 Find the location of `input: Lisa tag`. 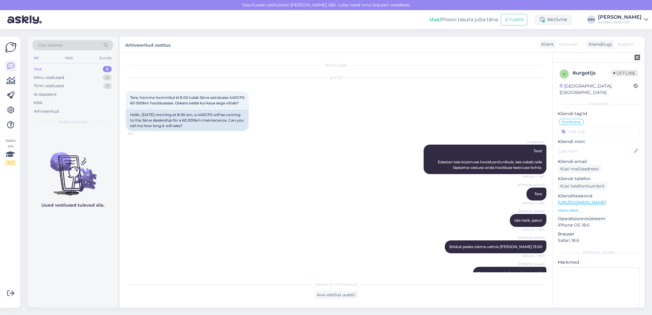

input: Lisa tag is located at coordinates (598, 131).